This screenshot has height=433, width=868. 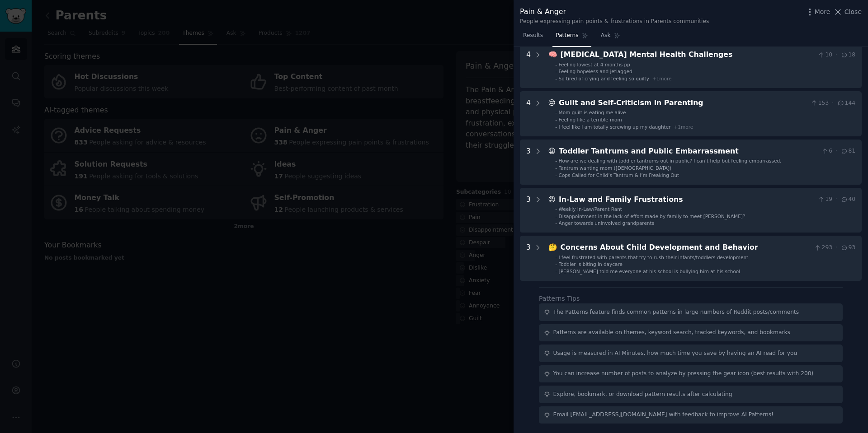 What do you see at coordinates (825, 55) in the screenshot?
I see `span: 10` at bounding box center [825, 55].